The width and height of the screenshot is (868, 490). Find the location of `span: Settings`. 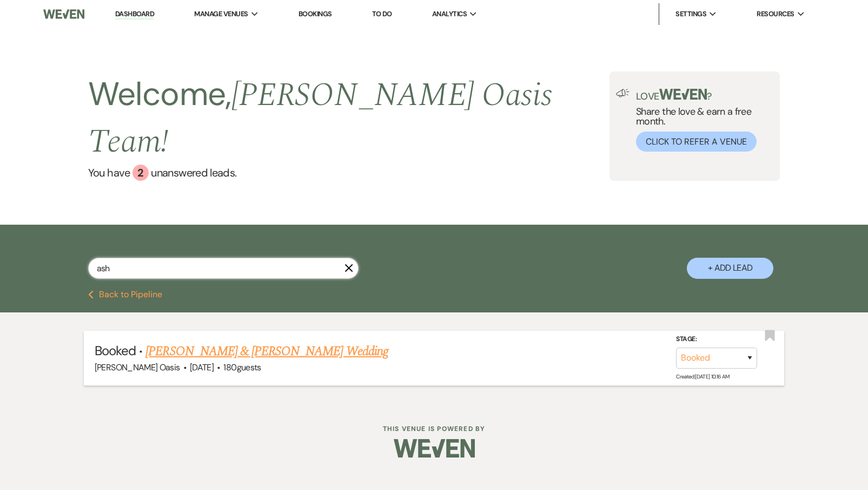

span: Settings is located at coordinates (690, 14).